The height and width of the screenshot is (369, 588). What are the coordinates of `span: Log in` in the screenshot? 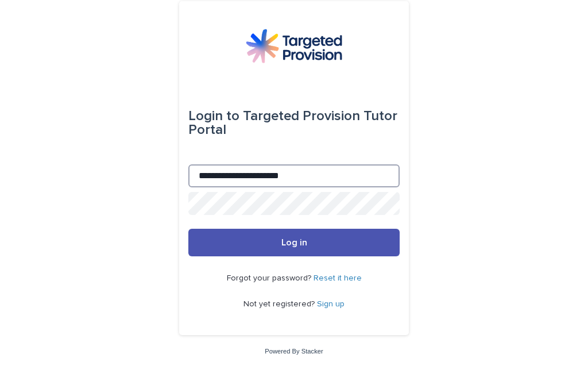 It's located at (294, 243).